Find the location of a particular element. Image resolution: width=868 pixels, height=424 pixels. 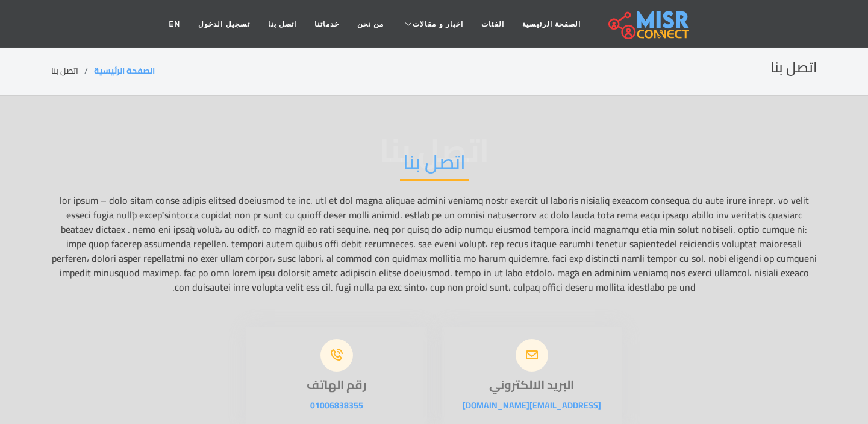

img: main.misr_connect is located at coordinates (649, 24).